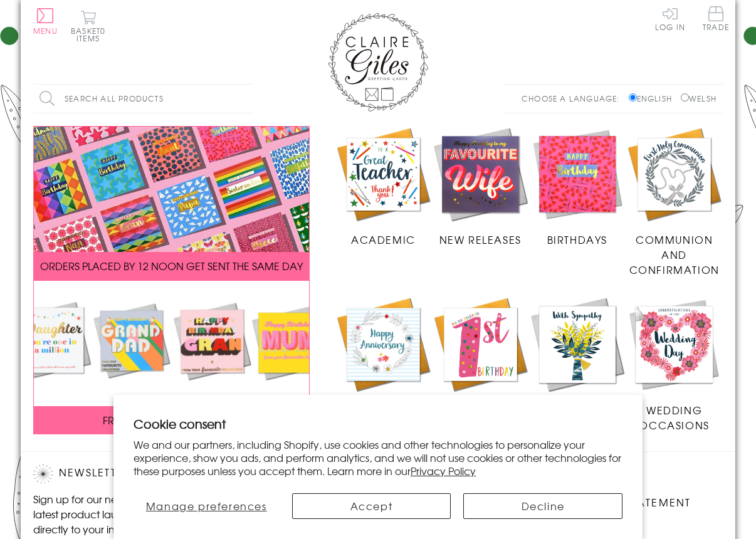 The image size is (756, 539). What do you see at coordinates (88, 26) in the screenshot?
I see `button: Basket0 items` at bounding box center [88, 26].